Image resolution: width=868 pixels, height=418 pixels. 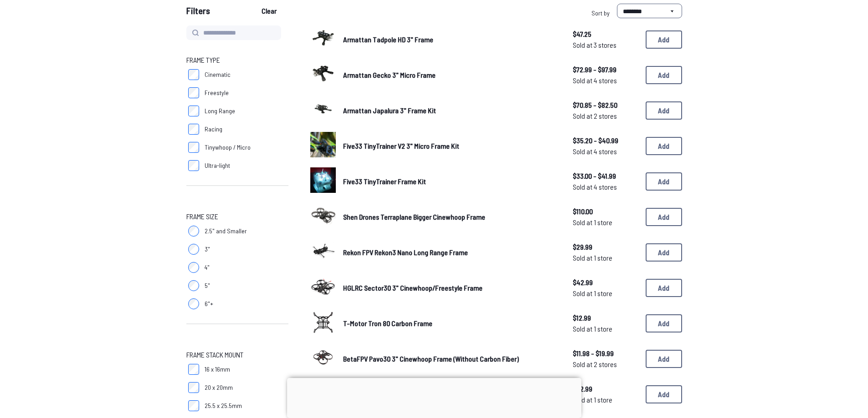 What do you see at coordinates (605, 318) in the screenshot?
I see `span: $12.99` at bounding box center [605, 318].